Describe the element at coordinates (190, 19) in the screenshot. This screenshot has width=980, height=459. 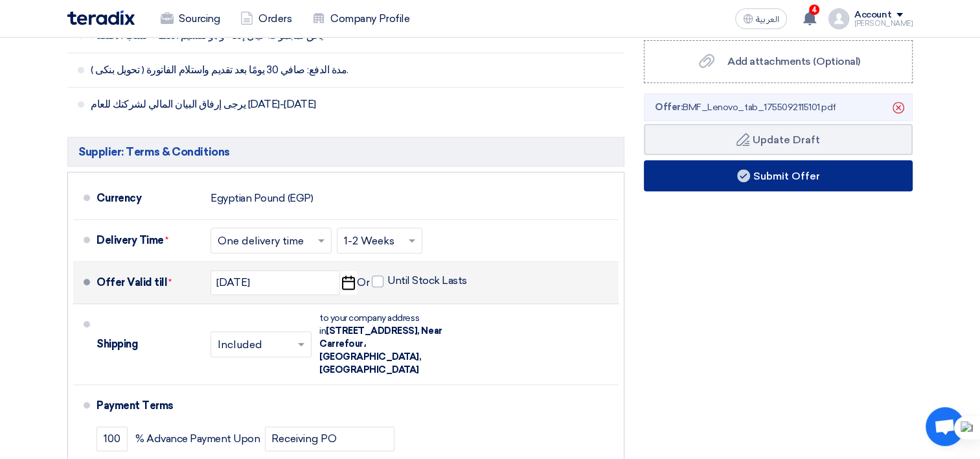
I see `a: Sourcing` at that location.